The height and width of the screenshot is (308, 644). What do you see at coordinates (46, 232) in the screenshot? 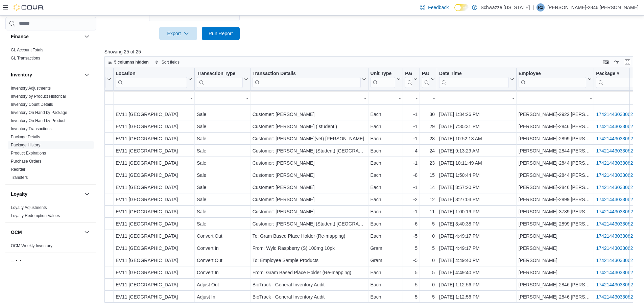
I see `button: OCM` at bounding box center [46, 232].